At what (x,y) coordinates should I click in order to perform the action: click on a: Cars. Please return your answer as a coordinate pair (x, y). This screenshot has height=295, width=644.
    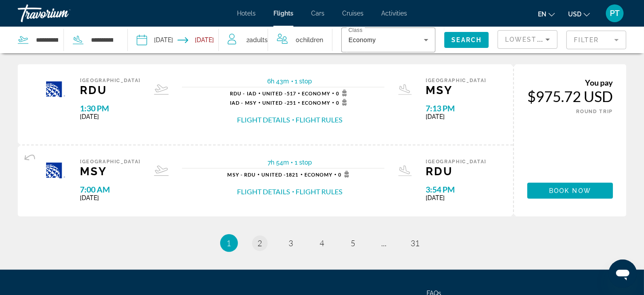
    Looking at the image, I should click on (318, 14).